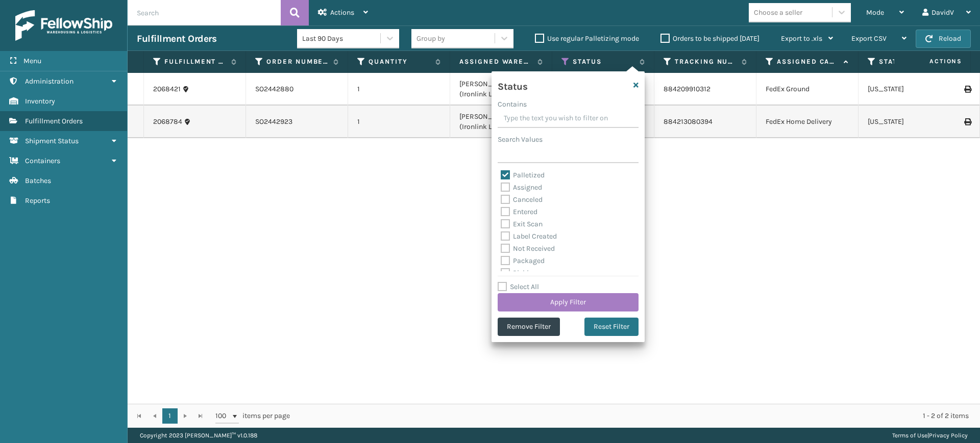 The width and height of the screenshot is (980, 443). What do you see at coordinates (40, 101) in the screenshot?
I see `span: Inventory` at bounding box center [40, 101].